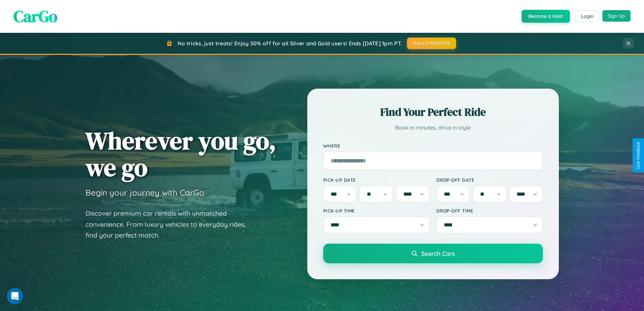  What do you see at coordinates (377, 210) in the screenshot?
I see `label: Pick-up Time` at bounding box center [377, 210].